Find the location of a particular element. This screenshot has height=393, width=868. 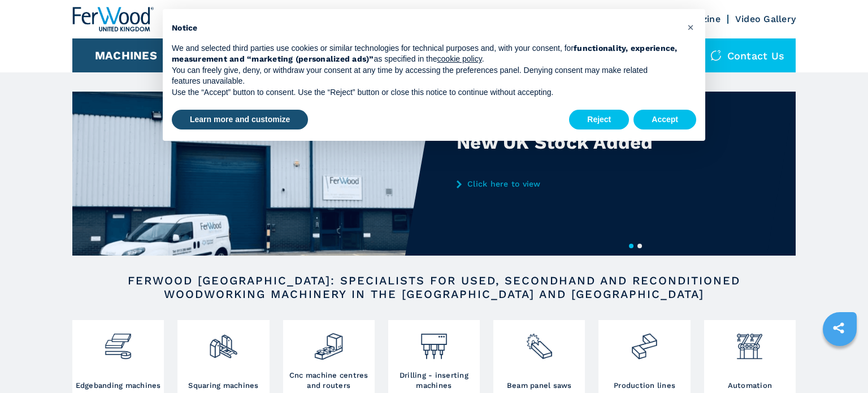

h3: Beam panel saws is located at coordinates (539, 385).